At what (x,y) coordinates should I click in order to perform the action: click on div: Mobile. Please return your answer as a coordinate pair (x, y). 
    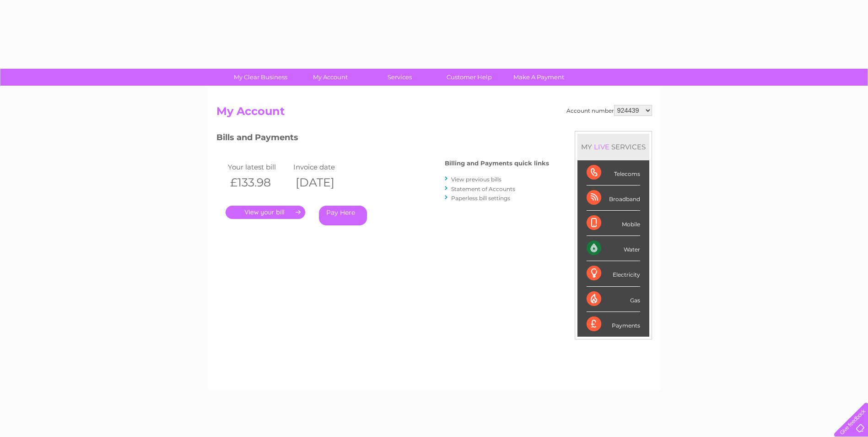
    Looking at the image, I should click on (614, 223).